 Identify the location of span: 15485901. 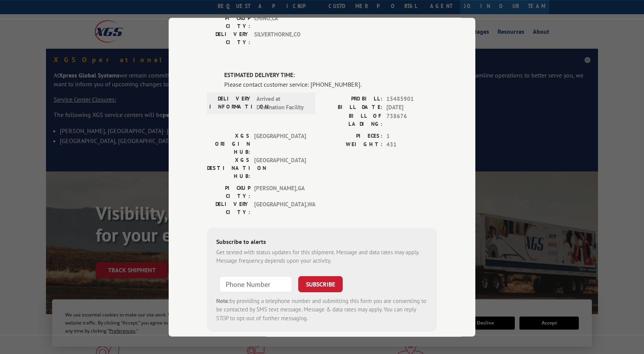
(412, 99).